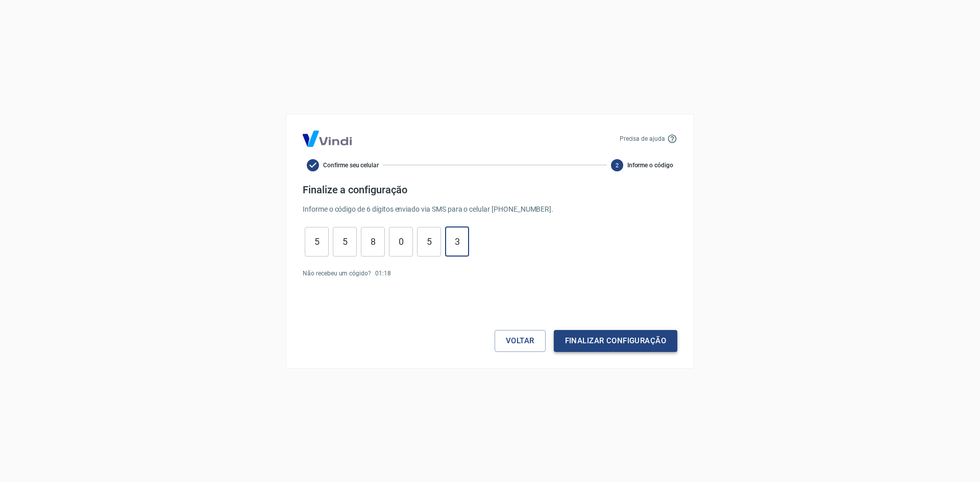 This screenshot has height=482, width=980. Describe the element at coordinates (383, 273) in the screenshot. I see `p: 01 : 18` at that location.